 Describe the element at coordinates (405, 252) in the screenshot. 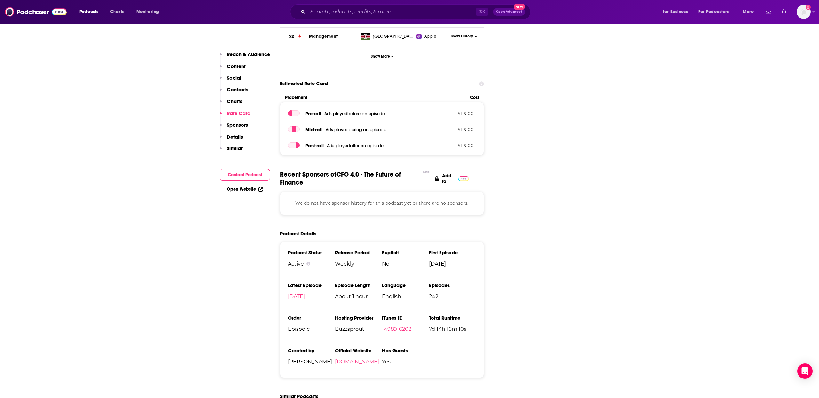

I see `h3: Explicit` at that location.